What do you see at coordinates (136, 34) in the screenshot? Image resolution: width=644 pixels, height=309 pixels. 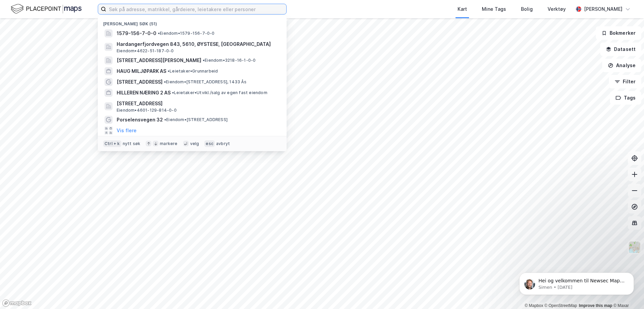 I see `span: 1579-156-7-0-0` at bounding box center [136, 34].